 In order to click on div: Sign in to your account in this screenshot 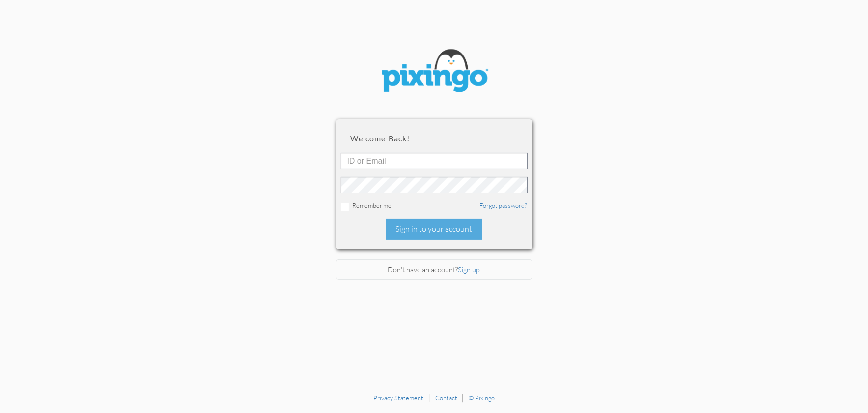, I will do `click(434, 229)`.